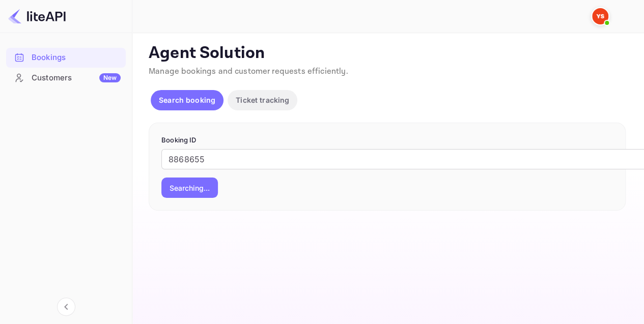  Describe the element at coordinates (65, 77) in the screenshot. I see `a: CustomersNew` at that location.